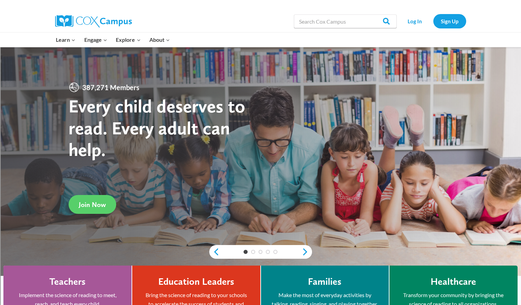  I want to click on span: Learn, so click(65, 40).